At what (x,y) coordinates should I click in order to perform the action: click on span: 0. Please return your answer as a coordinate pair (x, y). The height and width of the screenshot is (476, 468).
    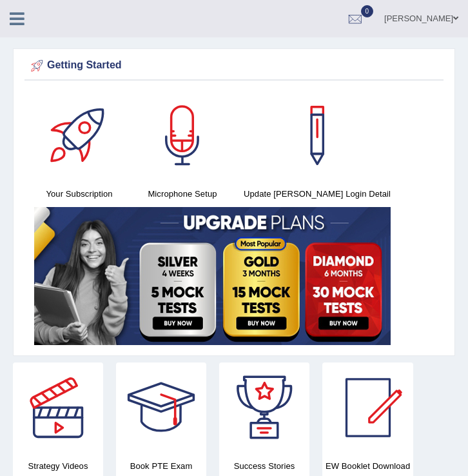
    Looking at the image, I should click on (367, 11).